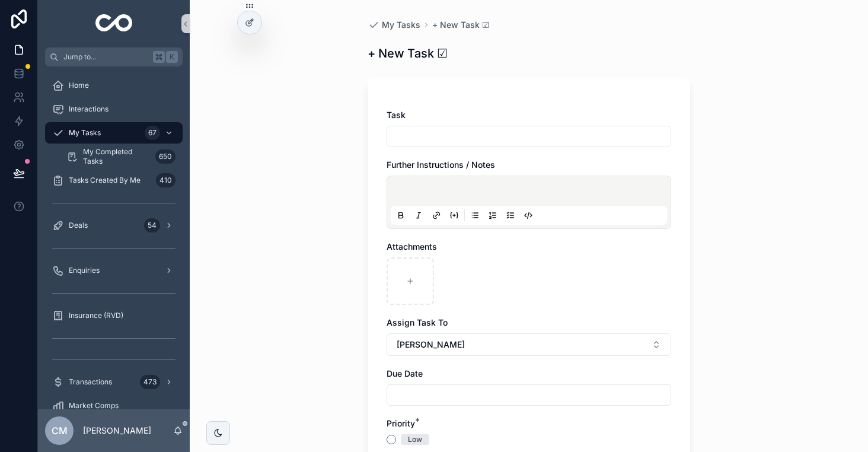 The height and width of the screenshot is (452, 868). Describe the element at coordinates (166, 157) in the screenshot. I see `div: 650` at that location.